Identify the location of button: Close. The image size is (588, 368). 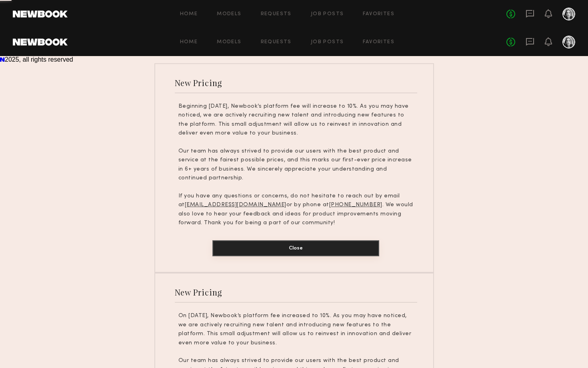
(296, 248).